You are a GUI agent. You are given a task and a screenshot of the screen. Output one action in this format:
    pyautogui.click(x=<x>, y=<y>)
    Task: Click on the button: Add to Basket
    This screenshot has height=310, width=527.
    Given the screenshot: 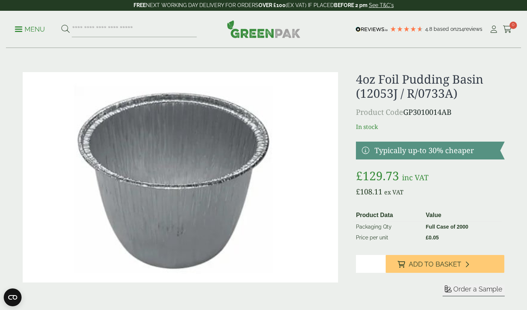 What is the action you would take?
    pyautogui.click(x=445, y=264)
    